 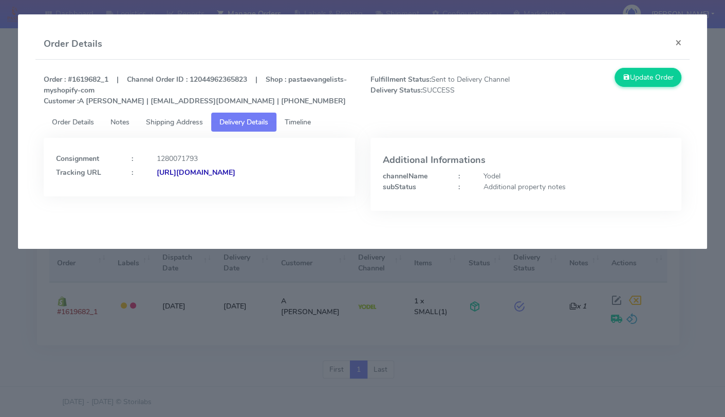 I want to click on strong: Customer :, so click(x=61, y=101).